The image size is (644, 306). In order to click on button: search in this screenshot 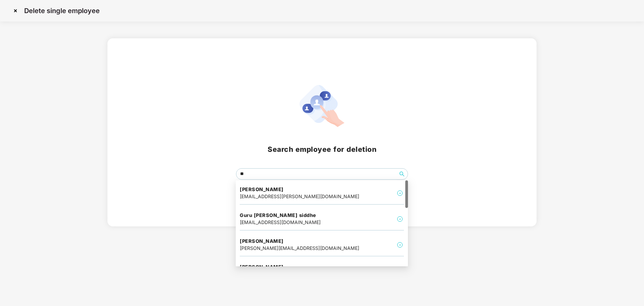, I will do `click(402, 174)`.